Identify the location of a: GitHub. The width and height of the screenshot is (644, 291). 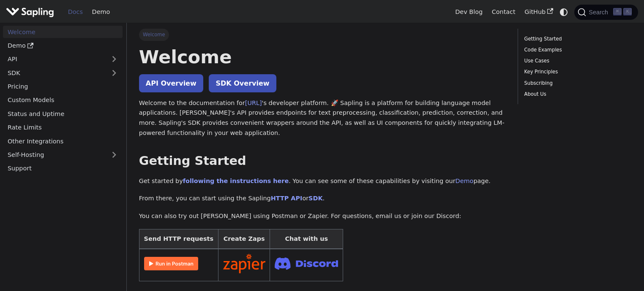
(538, 12).